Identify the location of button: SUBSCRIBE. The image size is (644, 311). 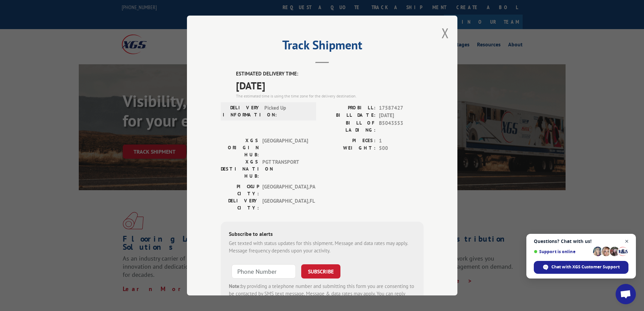
(321, 272).